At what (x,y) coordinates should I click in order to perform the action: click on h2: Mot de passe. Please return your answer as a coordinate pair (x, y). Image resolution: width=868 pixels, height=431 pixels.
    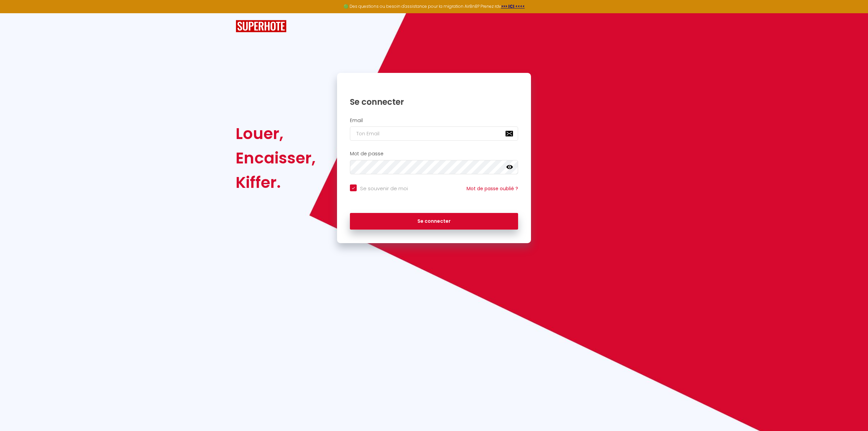
    Looking at the image, I should click on (434, 154).